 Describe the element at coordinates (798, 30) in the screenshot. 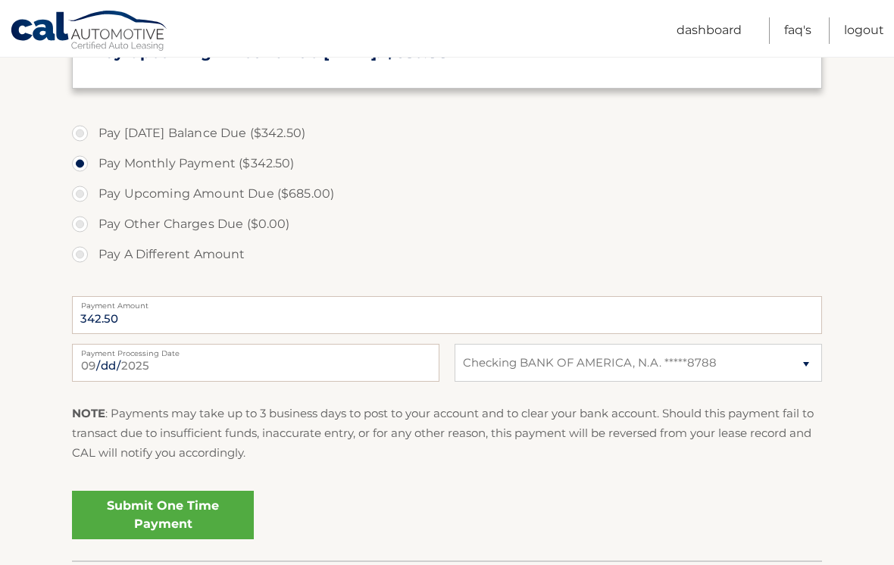

I see `a: FAQ's` at that location.